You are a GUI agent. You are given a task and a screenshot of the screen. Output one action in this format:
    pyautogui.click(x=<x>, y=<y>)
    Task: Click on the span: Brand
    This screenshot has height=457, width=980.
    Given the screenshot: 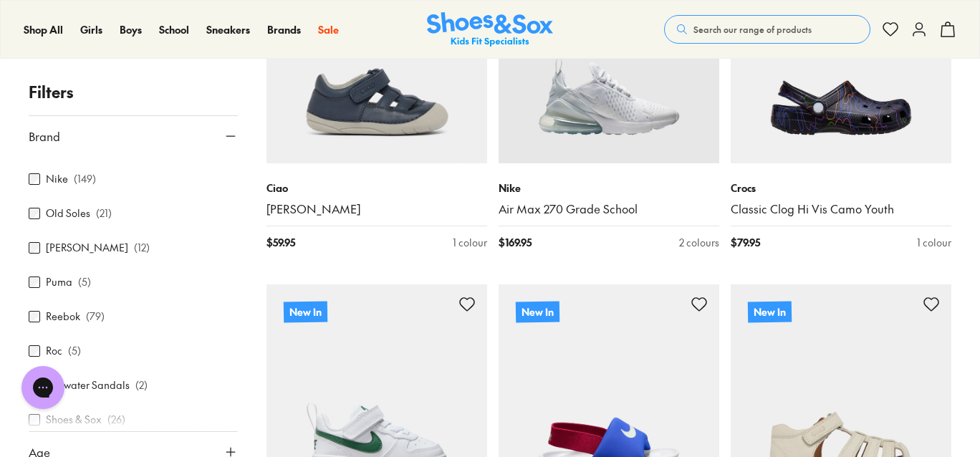 What is the action you would take?
    pyautogui.click(x=45, y=136)
    